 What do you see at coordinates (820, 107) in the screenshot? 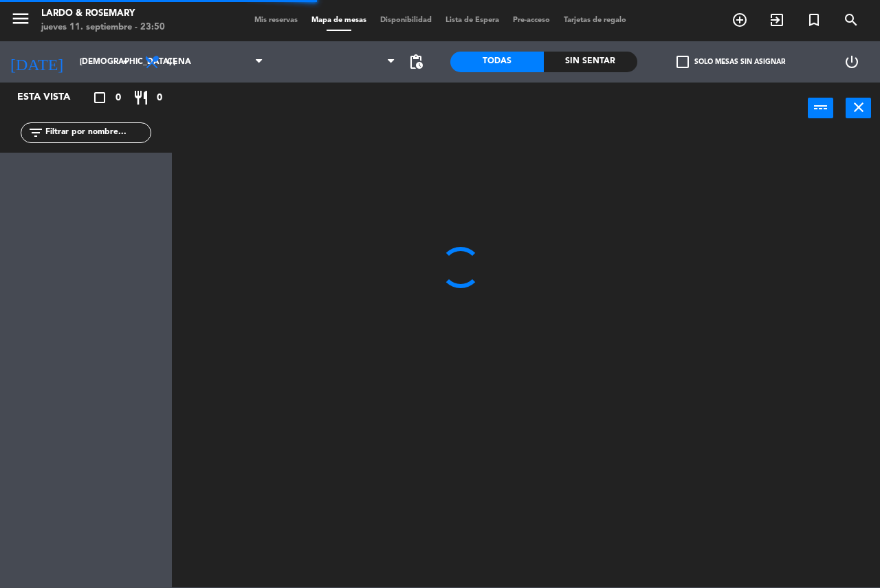
I see `i: power_input` at bounding box center [820, 107].